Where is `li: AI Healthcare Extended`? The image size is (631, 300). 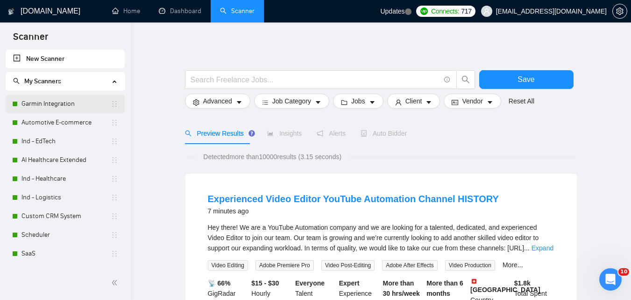 li: AI Healthcare Extended is located at coordinates (65, 160).